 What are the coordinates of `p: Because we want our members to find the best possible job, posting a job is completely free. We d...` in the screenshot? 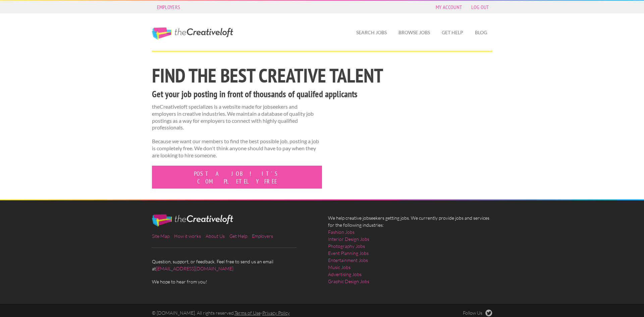 It's located at (237, 148).